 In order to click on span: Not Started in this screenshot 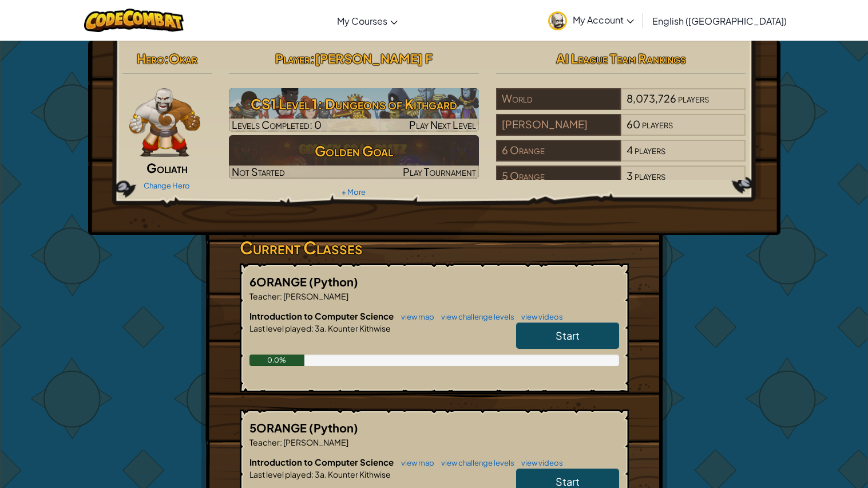, I will do `click(258, 171)`.